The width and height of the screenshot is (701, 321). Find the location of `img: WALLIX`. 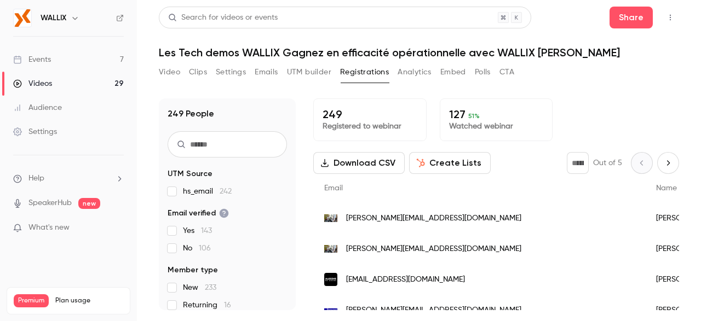

img: WALLIX is located at coordinates (22, 18).